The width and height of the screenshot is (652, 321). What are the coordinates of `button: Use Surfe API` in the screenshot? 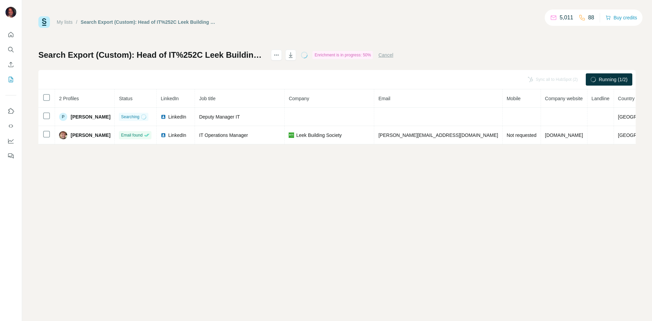 It's located at (11, 126).